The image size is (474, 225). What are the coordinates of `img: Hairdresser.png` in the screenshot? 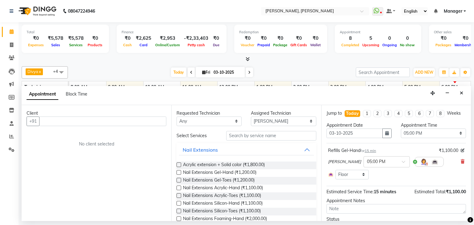 It's located at (424, 162).